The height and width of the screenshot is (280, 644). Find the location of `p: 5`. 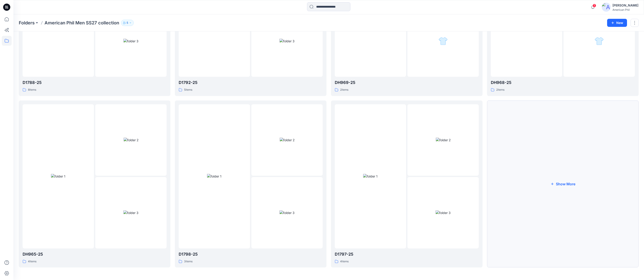

p: 5 is located at coordinates (127, 23).